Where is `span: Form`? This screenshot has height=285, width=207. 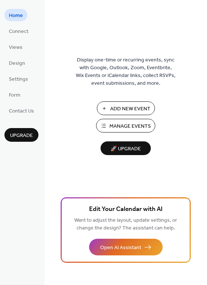
span: Form is located at coordinates (14, 95).